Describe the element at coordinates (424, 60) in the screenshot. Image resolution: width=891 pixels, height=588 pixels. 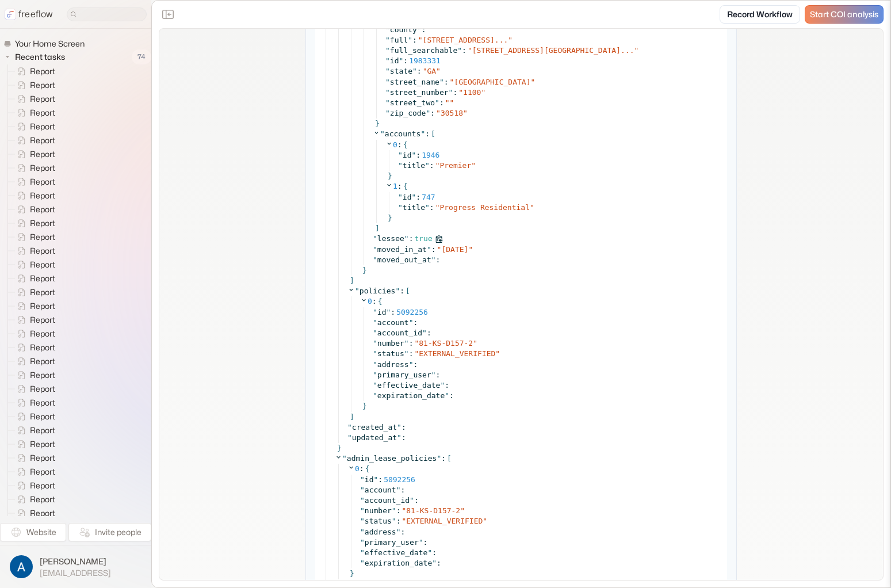
I see `span: 1983331` at that location.